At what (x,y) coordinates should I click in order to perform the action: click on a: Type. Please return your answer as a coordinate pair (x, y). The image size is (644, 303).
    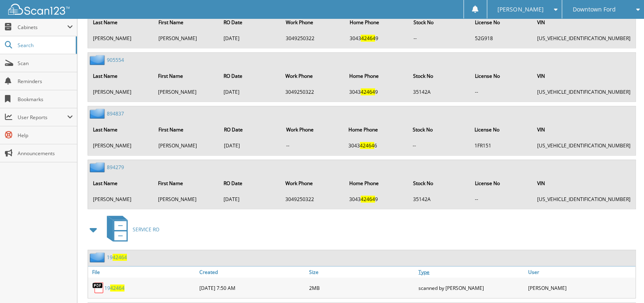
    Looking at the image, I should click on (470, 272).